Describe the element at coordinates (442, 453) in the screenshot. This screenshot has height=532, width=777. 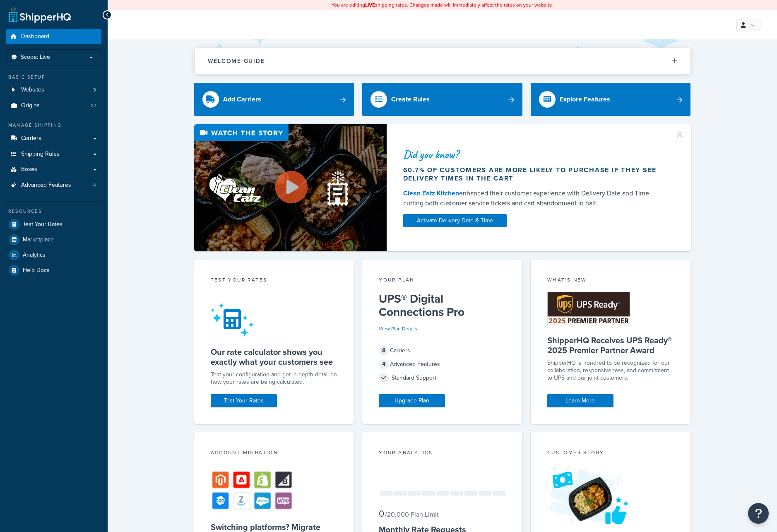
I see `div: Your Analytics` at that location.